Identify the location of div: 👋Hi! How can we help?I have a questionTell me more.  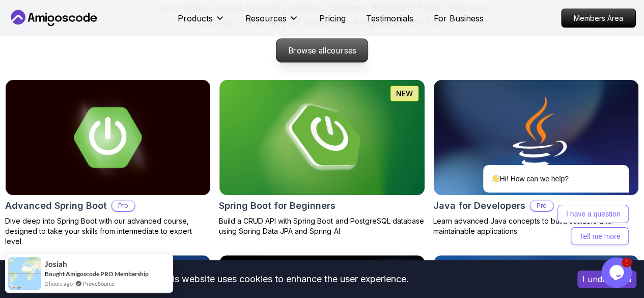
(92, 131).